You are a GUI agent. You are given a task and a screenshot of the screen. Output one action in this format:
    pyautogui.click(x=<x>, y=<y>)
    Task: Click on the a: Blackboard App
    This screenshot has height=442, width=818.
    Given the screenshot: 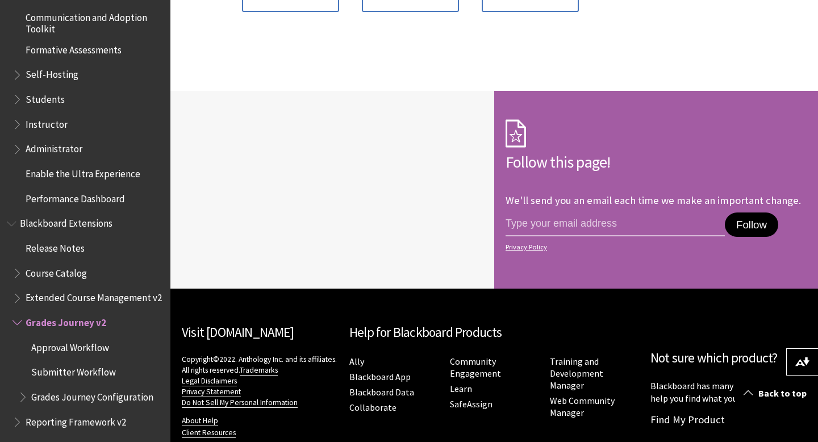 What is the action you would take?
    pyautogui.click(x=380, y=377)
    